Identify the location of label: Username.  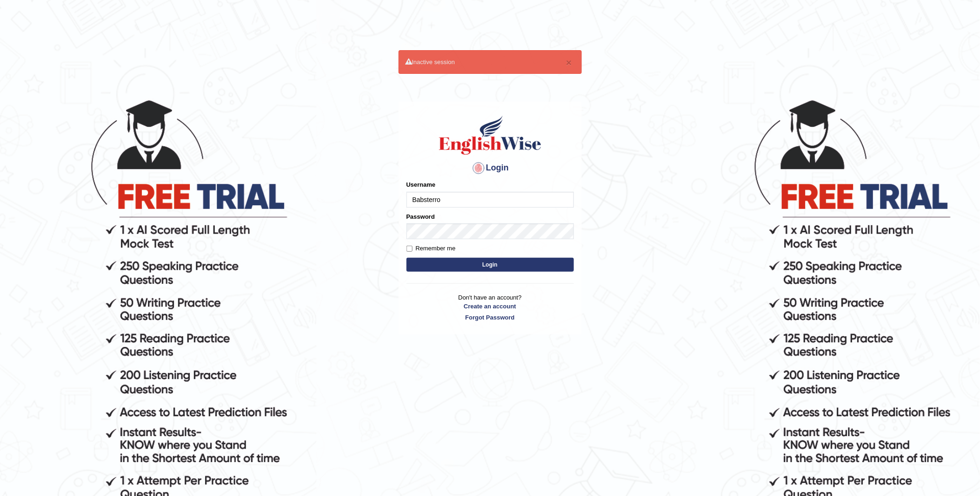
(421, 184).